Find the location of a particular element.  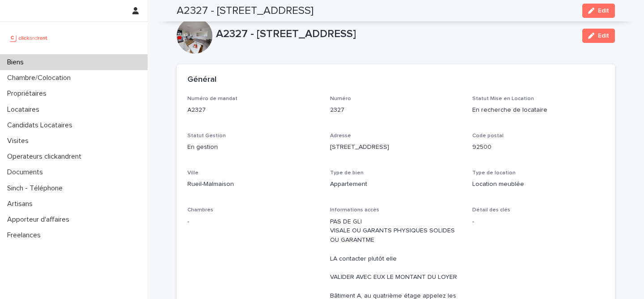

span: Statut Gestion is located at coordinates (206, 136).